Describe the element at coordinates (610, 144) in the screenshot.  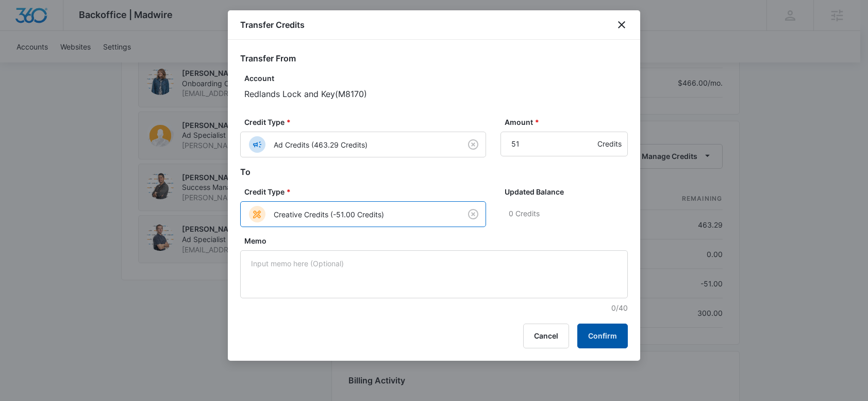
I see `div: Credits` at that location.